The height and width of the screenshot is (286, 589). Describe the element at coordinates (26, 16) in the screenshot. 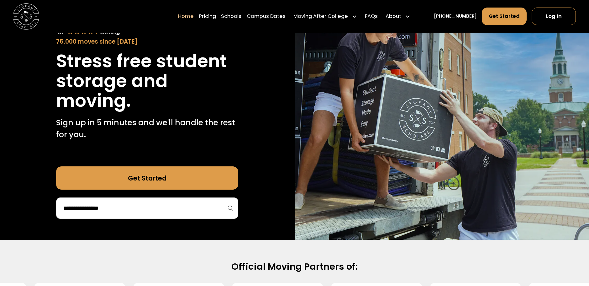

I see `img: Storage Scholars main logo` at that location.